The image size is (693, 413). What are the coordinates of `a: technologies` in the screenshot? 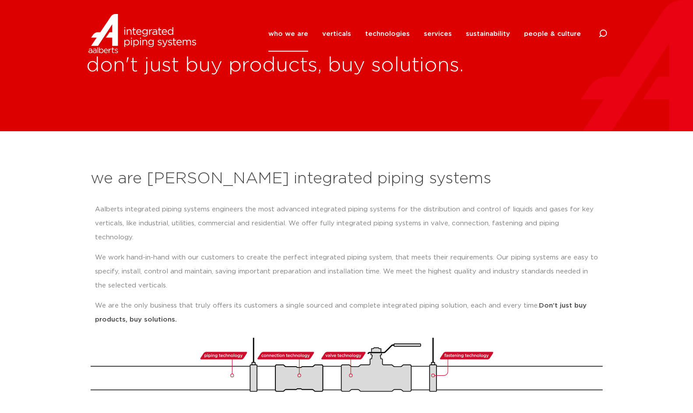 It's located at (388, 34).